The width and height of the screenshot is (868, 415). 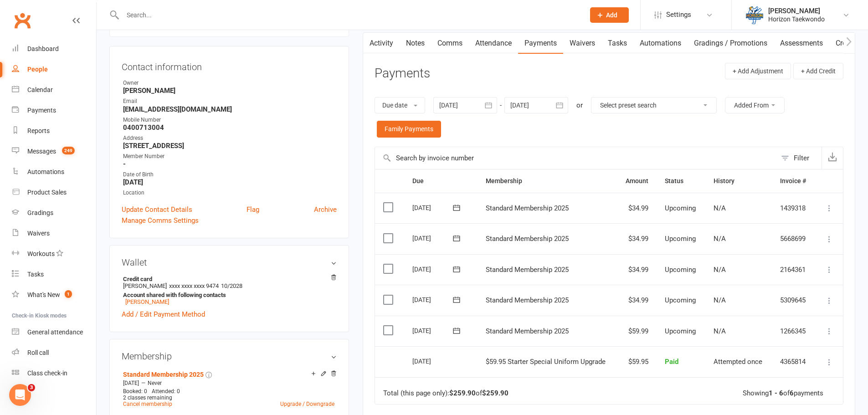 I want to click on button: + Add Credit, so click(x=818, y=71).